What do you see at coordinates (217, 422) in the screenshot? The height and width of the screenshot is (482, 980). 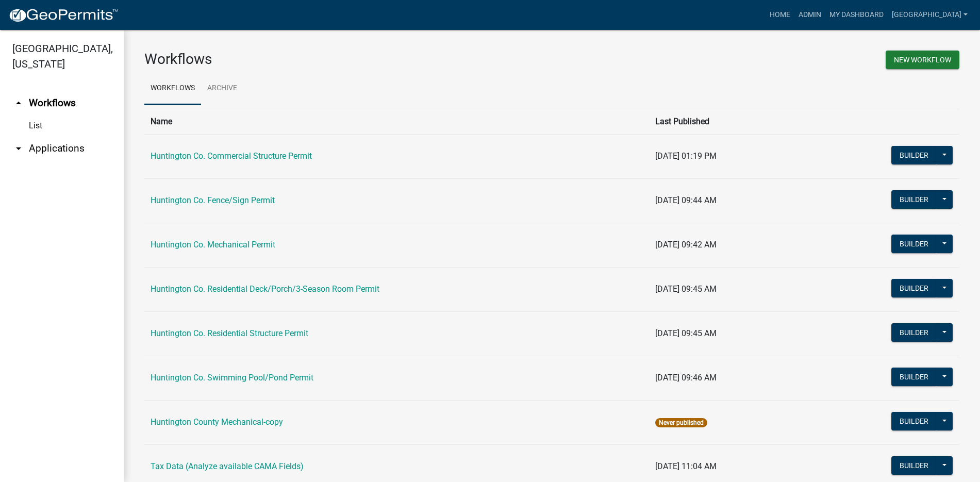 I see `a: Huntington County Mechanical-copy` at bounding box center [217, 422].